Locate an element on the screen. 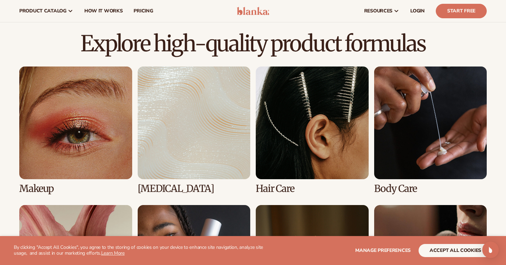  p: By clicking "Accept All Cookies", you agree to the storing of cookies on your device to enhance s... is located at coordinates (141, 250).